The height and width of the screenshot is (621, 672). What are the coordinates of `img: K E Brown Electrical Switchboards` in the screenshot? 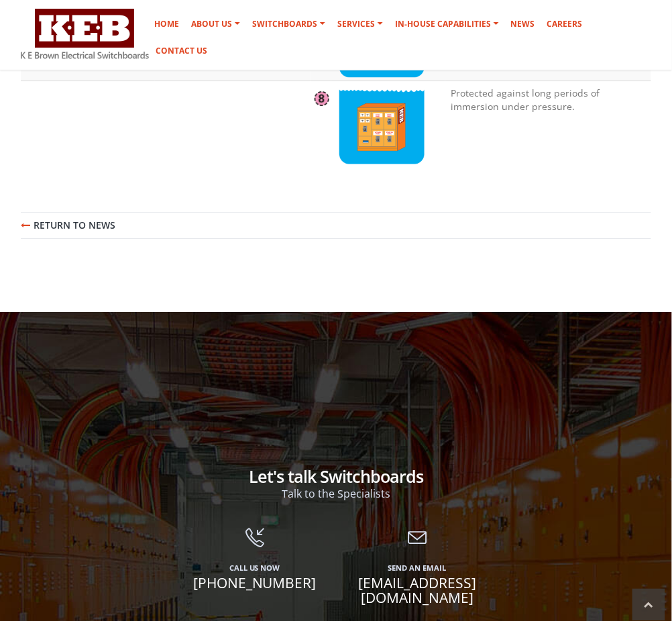 It's located at (84, 34).